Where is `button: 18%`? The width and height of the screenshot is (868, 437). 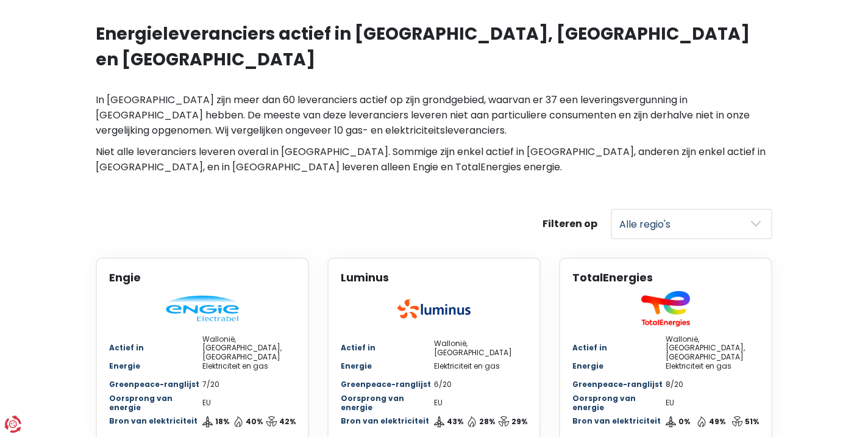
button: 18% is located at coordinates (216, 422).